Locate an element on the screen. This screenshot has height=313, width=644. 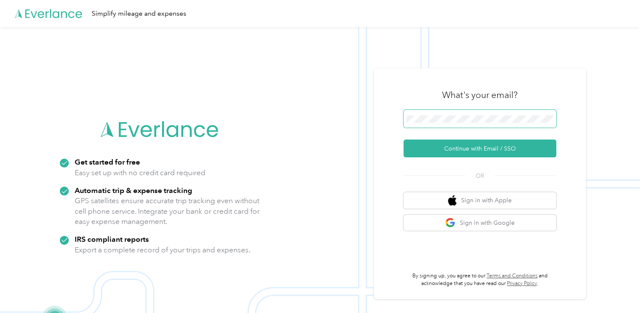
strong: Get started for free is located at coordinates (107, 162).